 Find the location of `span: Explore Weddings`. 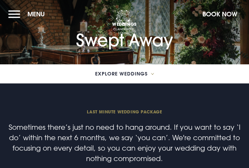

span: Explore Weddings is located at coordinates (121, 74).